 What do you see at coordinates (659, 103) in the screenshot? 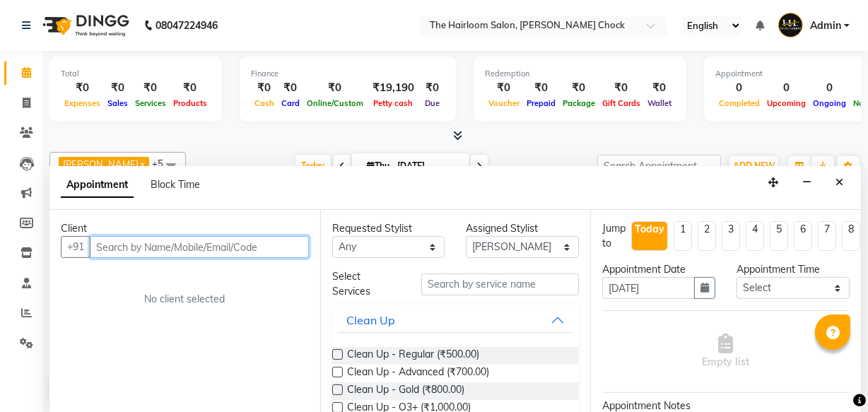
I see `span: Wallet` at bounding box center [659, 103].